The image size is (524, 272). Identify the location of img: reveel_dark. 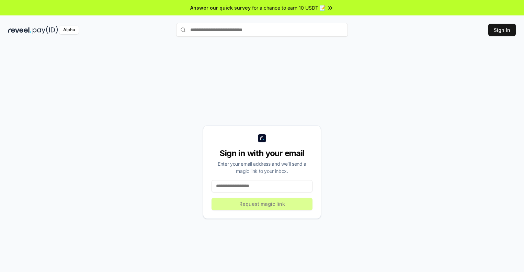
(20, 30).